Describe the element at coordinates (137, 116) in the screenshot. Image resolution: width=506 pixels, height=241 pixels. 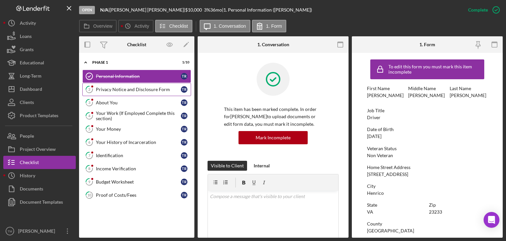
I see `a: 4Your Work (If Employed Complete this section)TR` at that location.